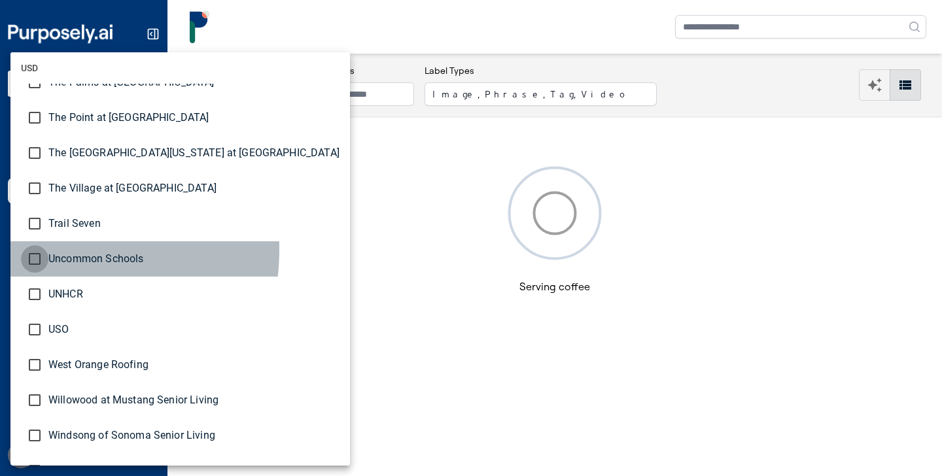 This screenshot has width=942, height=476. I want to click on span: Trail Seven, so click(194, 224).